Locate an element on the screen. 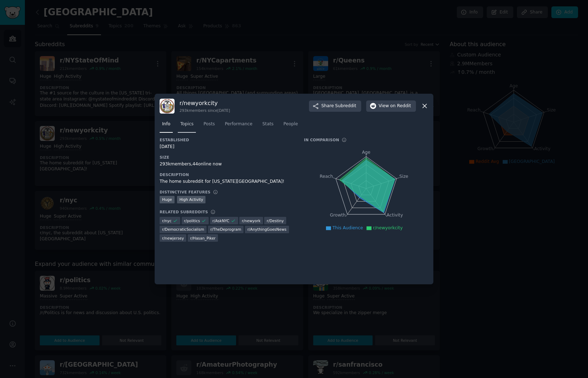  span: r/ Hasan_Piker is located at coordinates (203, 238).